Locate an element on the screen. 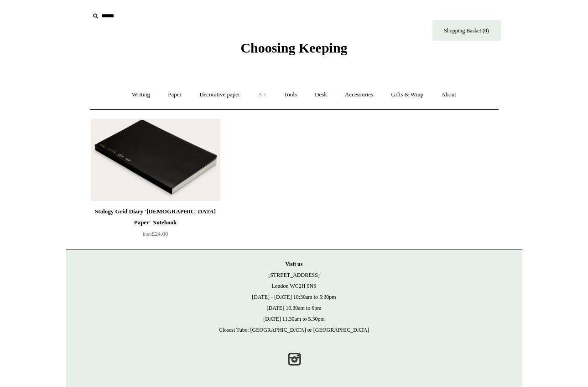 The width and height of the screenshot is (588, 387). a: About is located at coordinates (449, 95).